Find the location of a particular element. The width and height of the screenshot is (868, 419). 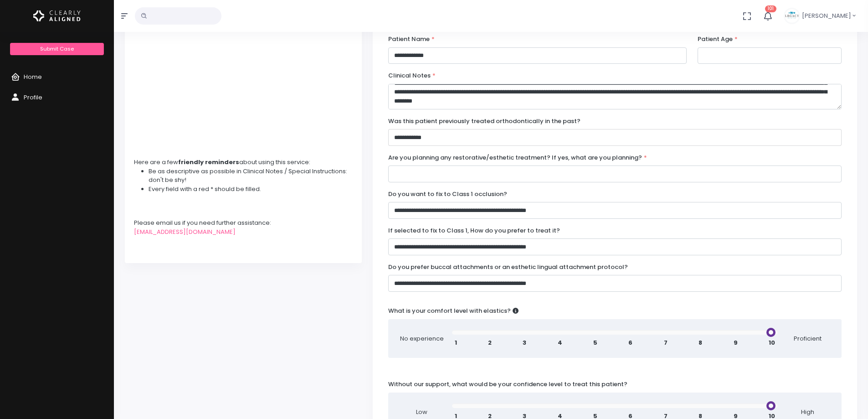

li: Be as descriptive as possible in Clinical Notes / Special Instructions: don't be shy! is located at coordinates (251, 175).